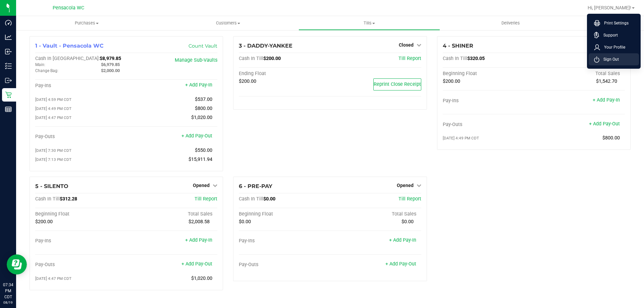 The width and height of the screenshot is (644, 308). What do you see at coordinates (196, 60) in the screenshot?
I see `a: Manage Sub-Vaults` at bounding box center [196, 60].